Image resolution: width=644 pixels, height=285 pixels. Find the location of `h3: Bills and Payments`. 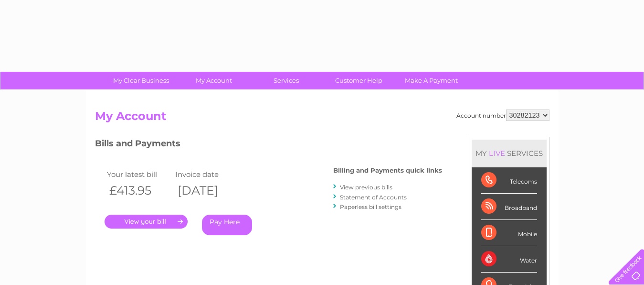

h3: Bills and Payments is located at coordinates (269, 145).